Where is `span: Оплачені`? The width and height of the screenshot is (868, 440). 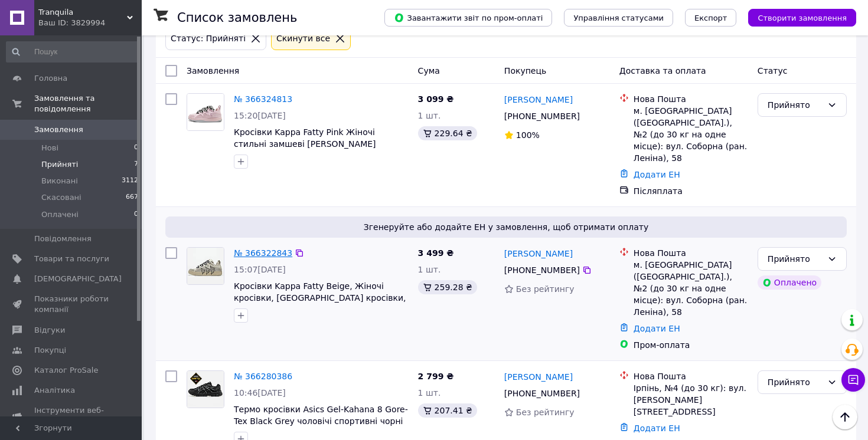
span: Оплачені is located at coordinates (59, 215).